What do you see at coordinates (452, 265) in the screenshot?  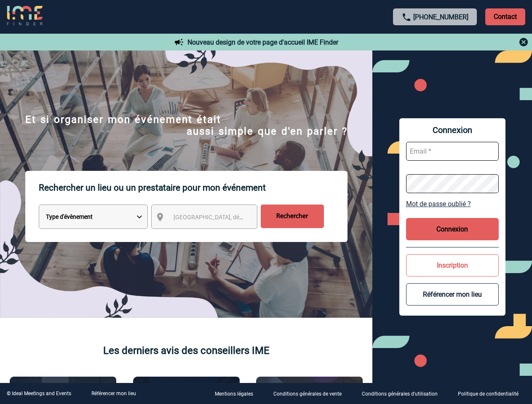 I see `button: Inscription` at bounding box center [452, 265].